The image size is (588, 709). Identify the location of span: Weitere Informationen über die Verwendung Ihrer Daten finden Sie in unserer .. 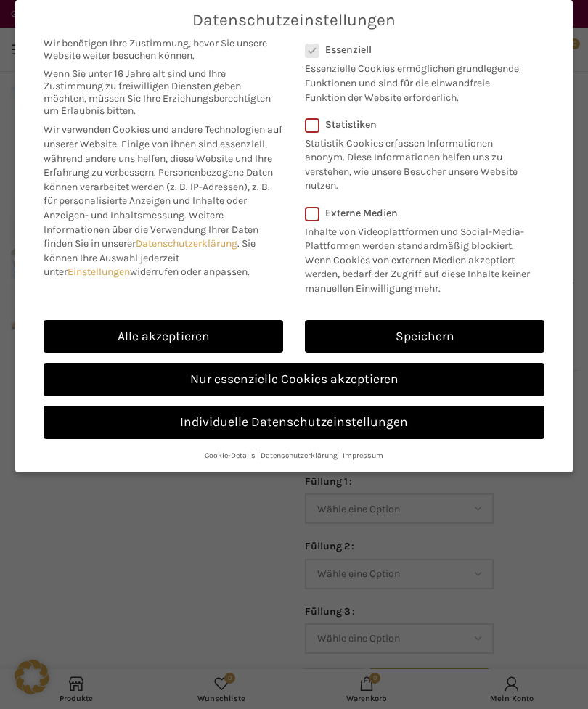
(151, 230).